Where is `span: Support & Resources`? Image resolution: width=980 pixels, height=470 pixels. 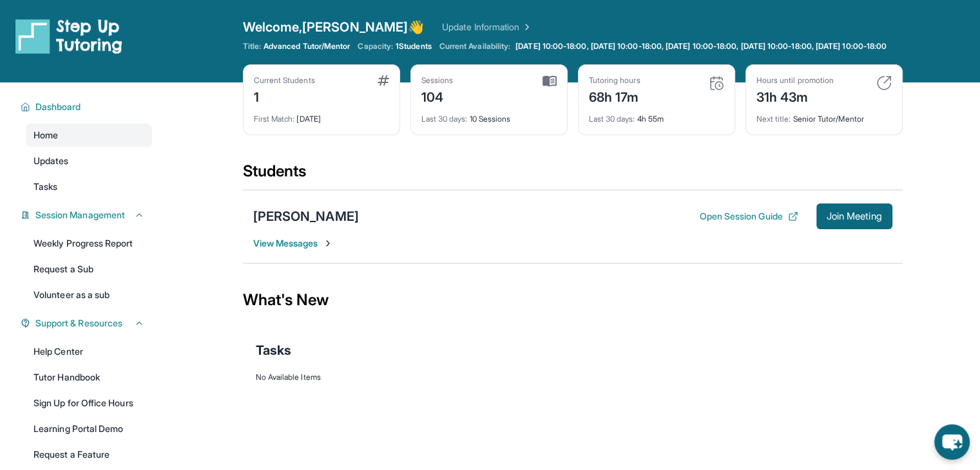
span: Support & Resources is located at coordinates (79, 324).